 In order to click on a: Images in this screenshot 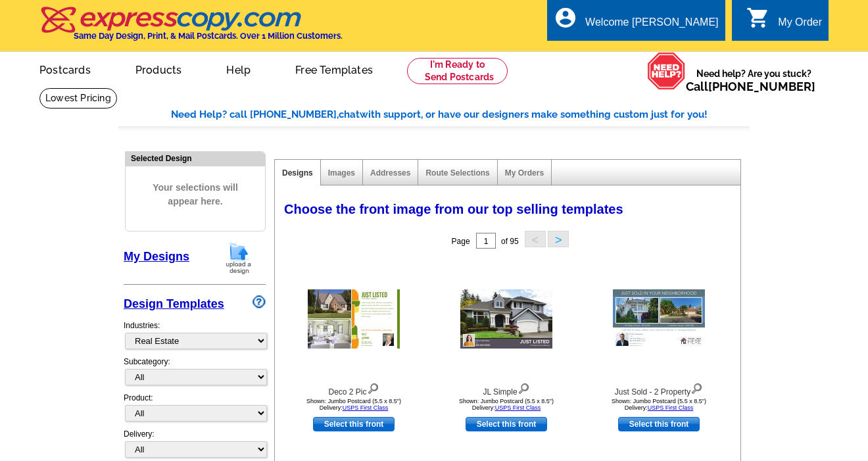, I will do `click(341, 173)`.